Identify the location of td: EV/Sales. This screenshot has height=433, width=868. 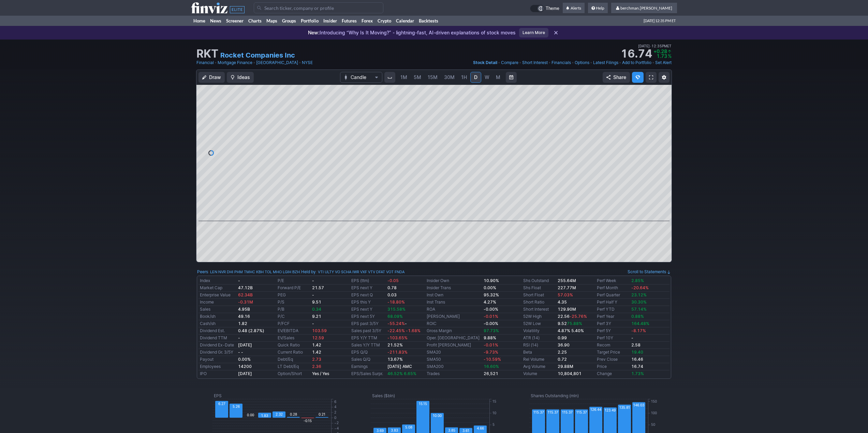
(293, 338).